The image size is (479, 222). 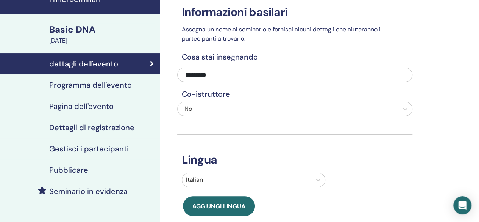 What do you see at coordinates (88, 191) in the screenshot?
I see `h4: Seminario in evidenza` at bounding box center [88, 191].